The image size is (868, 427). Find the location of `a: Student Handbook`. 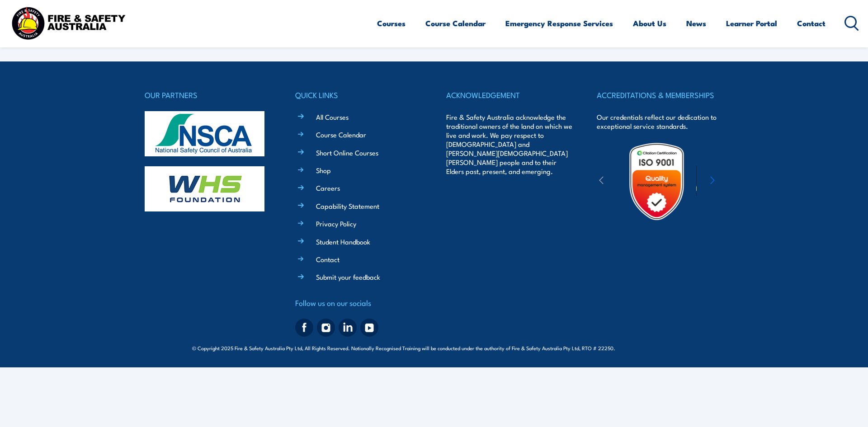

a: Student Handbook is located at coordinates (343, 241).